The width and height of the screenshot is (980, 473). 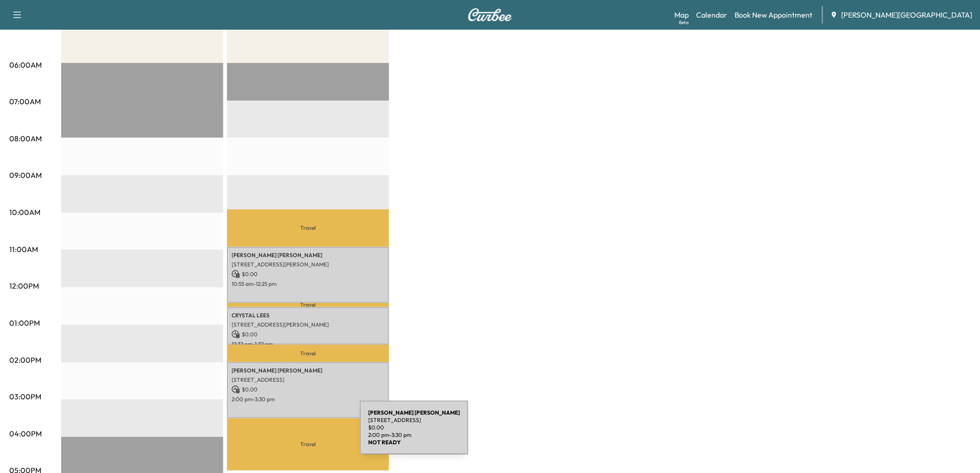 What do you see at coordinates (681, 15) in the screenshot?
I see `a: MapBeta` at bounding box center [681, 15].